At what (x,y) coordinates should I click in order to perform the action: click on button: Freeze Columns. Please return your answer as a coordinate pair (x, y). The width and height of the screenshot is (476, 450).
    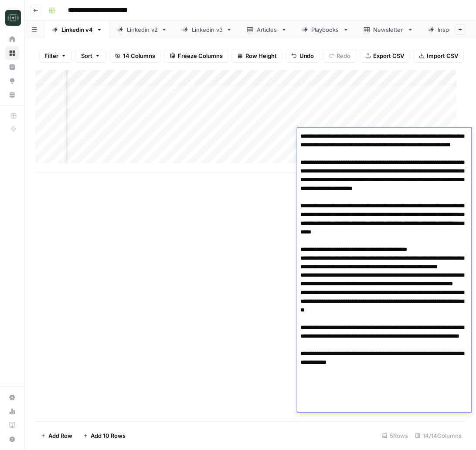
    Looking at the image, I should click on (196, 56).